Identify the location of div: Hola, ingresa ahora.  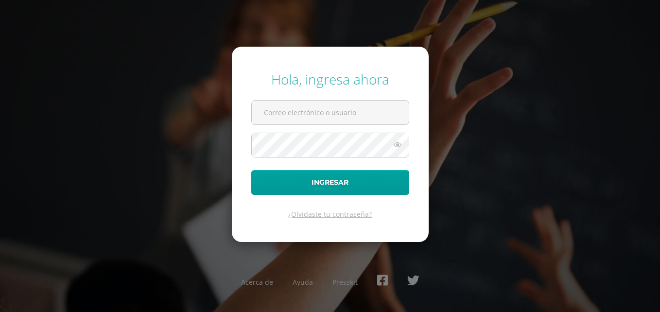
(330, 79).